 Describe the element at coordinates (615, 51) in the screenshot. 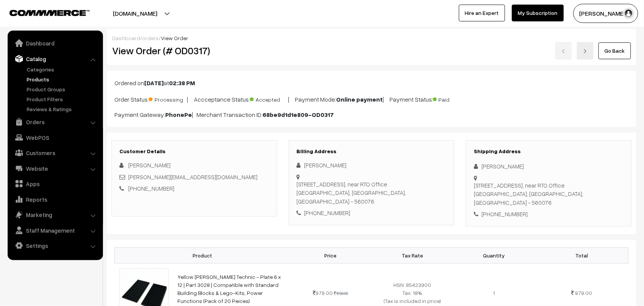

I see `a: Go Back` at that location.